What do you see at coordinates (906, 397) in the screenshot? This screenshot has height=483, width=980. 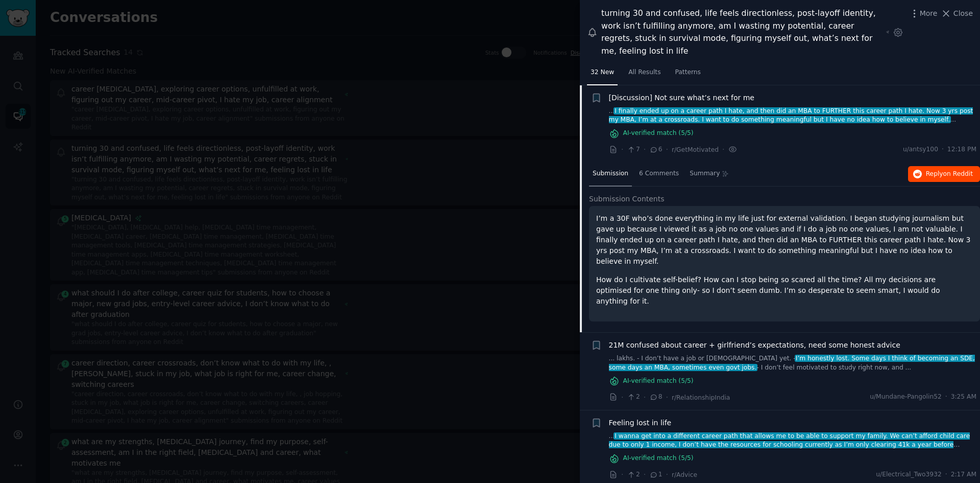 I see `span: u/Mundane-Pangolin52` at bounding box center [906, 397].